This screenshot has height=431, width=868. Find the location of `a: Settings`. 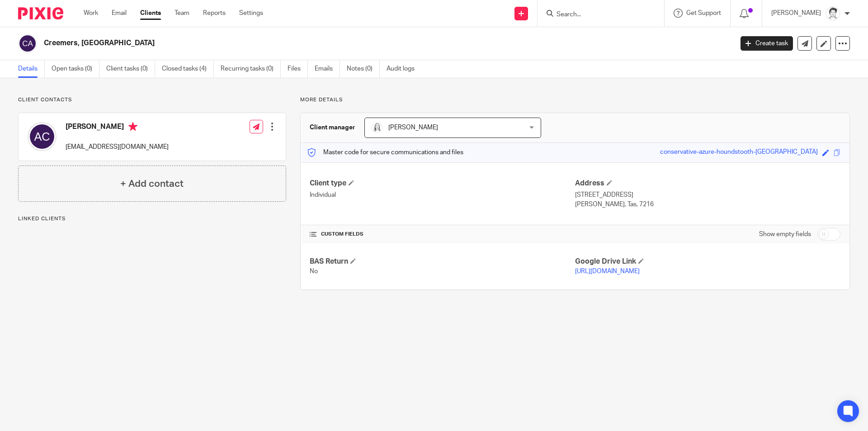

a: Settings is located at coordinates (251, 13).